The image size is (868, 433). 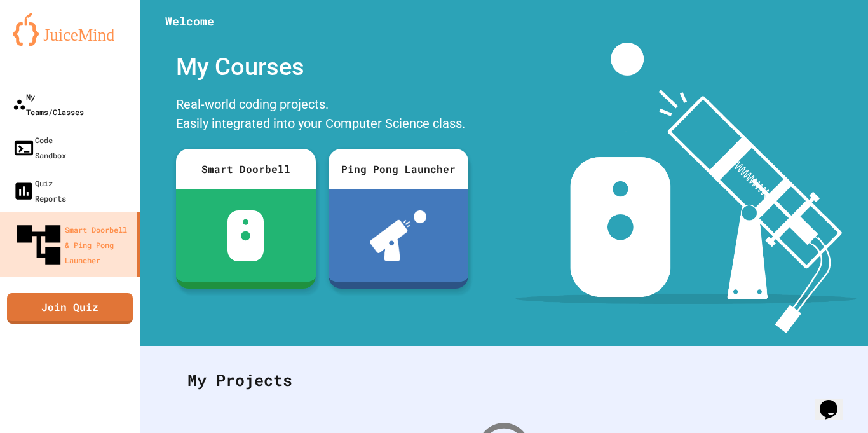 What do you see at coordinates (39, 191) in the screenshot?
I see `div: Quiz Reports` at bounding box center [39, 191].